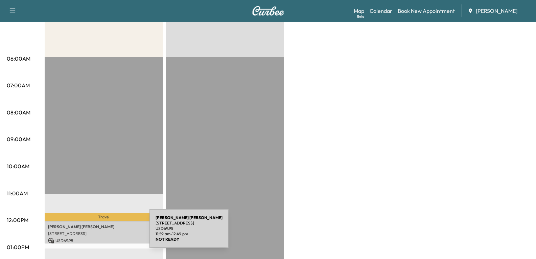 Image resolution: width=536 pixels, height=259 pixels. I want to click on img: Curbee Logo, so click(268, 11).